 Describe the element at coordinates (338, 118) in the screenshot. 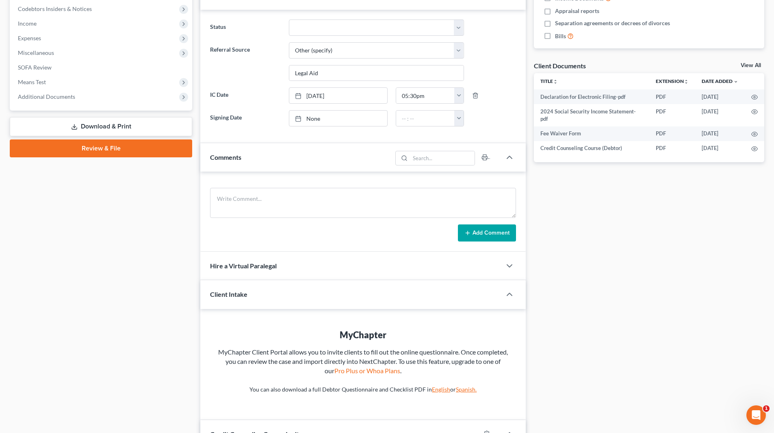

I see `a: None` at that location.